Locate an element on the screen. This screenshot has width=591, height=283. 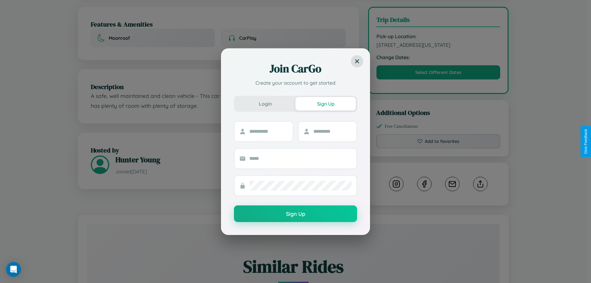
h2: Join CarGo is located at coordinates (296, 69).